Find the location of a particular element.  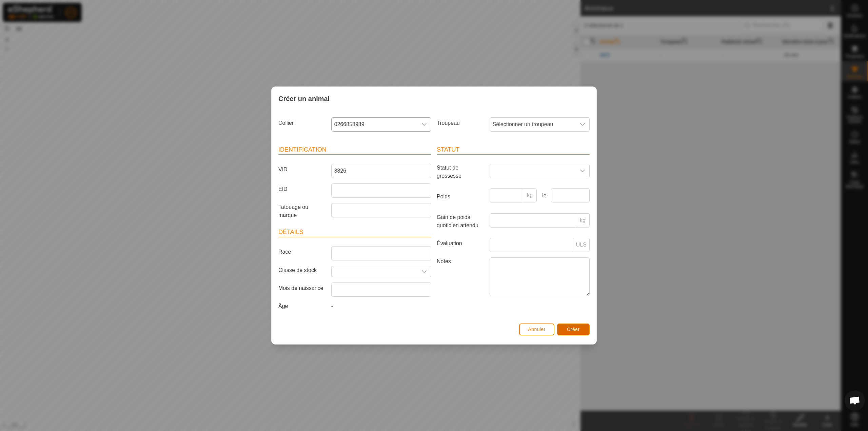

span: Créer un animal is located at coordinates (304, 99).